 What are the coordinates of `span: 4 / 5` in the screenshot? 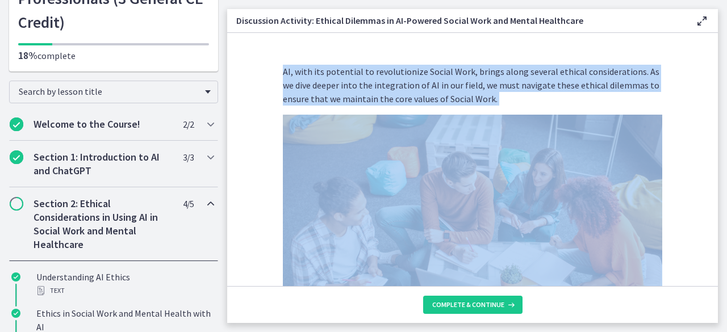 It's located at (188, 204).